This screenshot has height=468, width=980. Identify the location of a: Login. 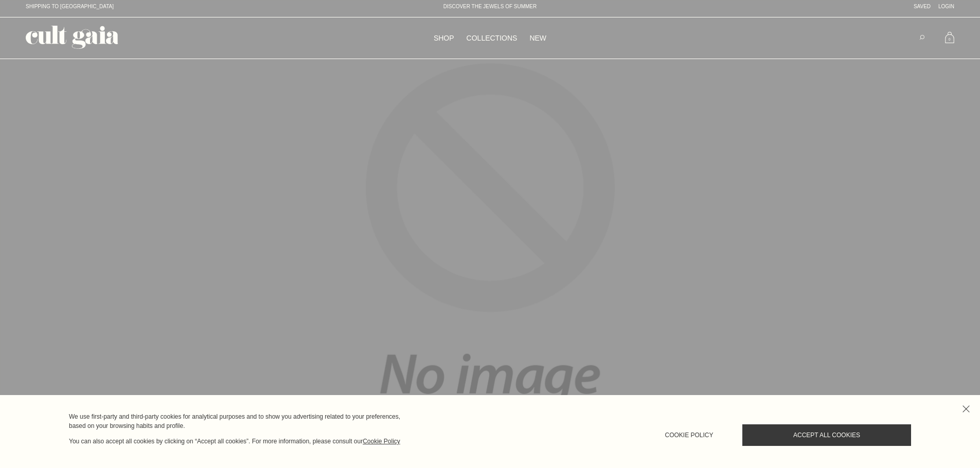
(945, 6).